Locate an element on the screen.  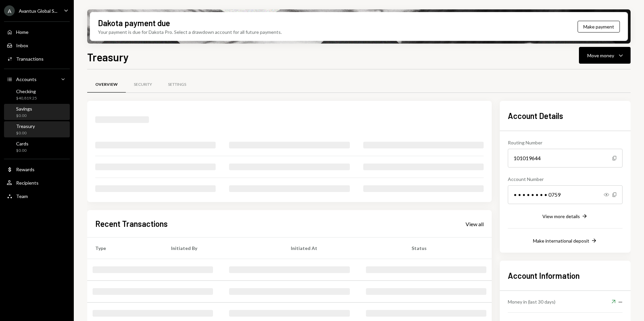
div: Your payment is due for Dakota Pro. Select a drawdown account for all future payments. is located at coordinates (190, 32).